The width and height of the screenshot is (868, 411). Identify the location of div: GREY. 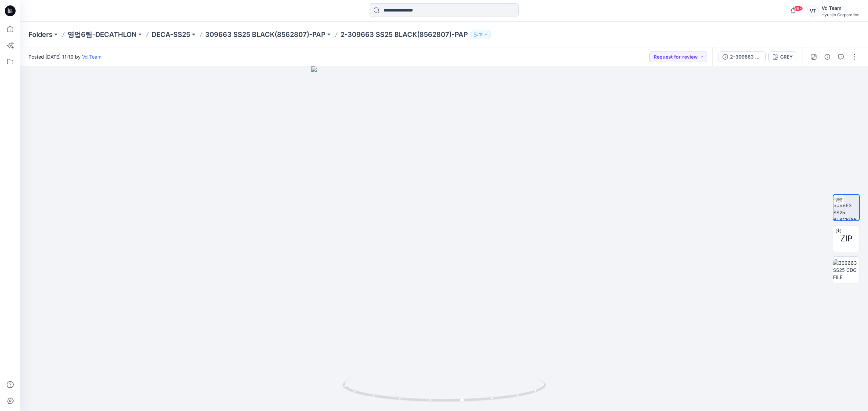
(786, 57).